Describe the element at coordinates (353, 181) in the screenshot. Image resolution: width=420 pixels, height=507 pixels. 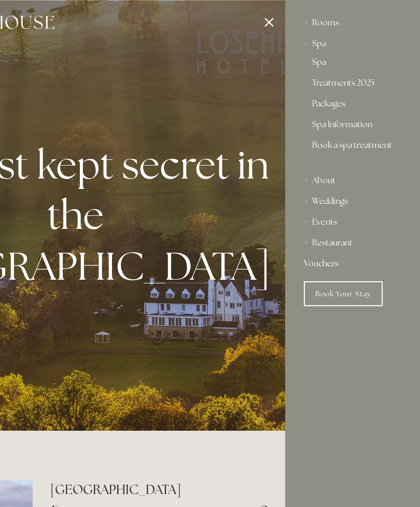
I see `div: About` at that location.